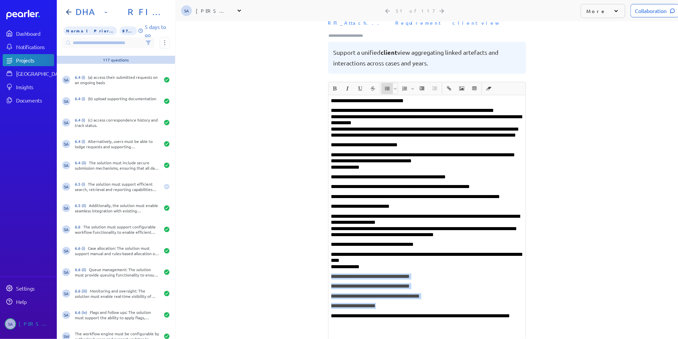  I want to click on span: 87% of Questions Completed, so click(128, 31).